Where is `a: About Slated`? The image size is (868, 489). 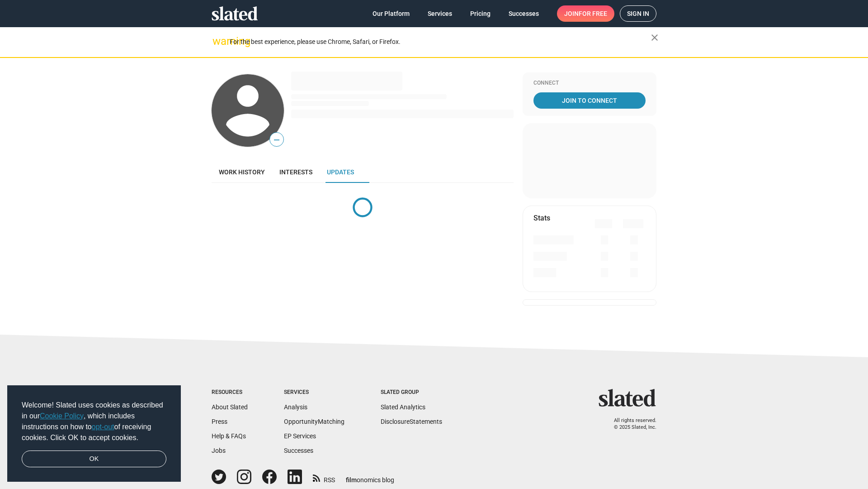
a: About Slated is located at coordinates (230, 406).